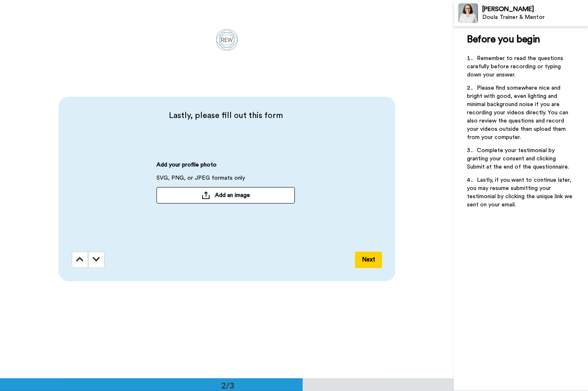  What do you see at coordinates (535, 17) in the screenshot?
I see `div: Doula Trainer & Mentor` at bounding box center [535, 17].